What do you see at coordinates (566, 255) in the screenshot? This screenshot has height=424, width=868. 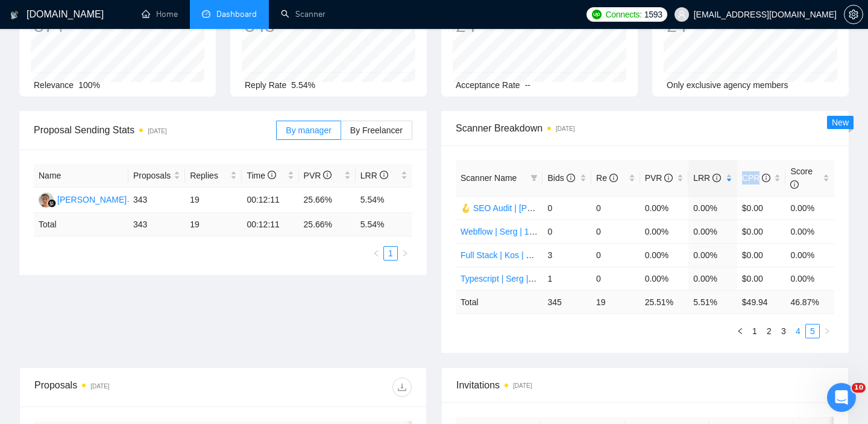 I see `td: 3` at bounding box center [566, 255].